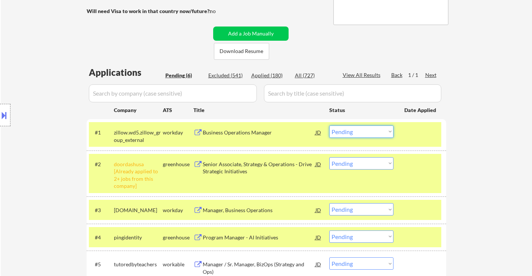 The height and width of the screenshot is (276, 532). What do you see at coordinates (259, 210) in the screenshot?
I see `div: Manager, Business Operations` at bounding box center [259, 210].